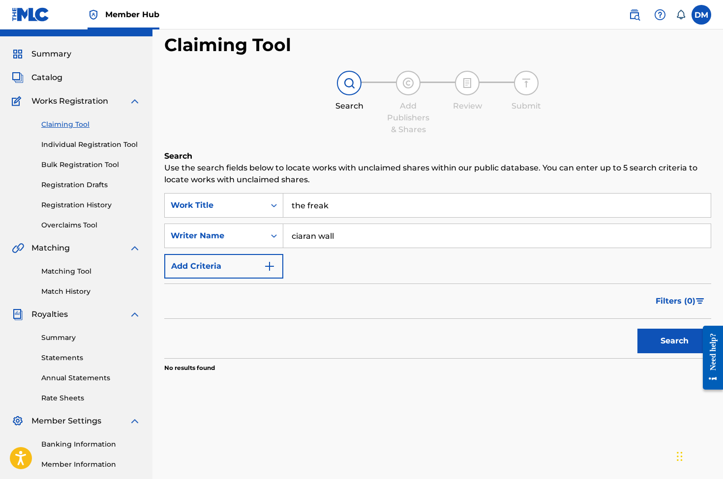 Image resolution: width=723 pixels, height=479 pixels. What do you see at coordinates (634, 15) in the screenshot?
I see `img: search` at bounding box center [634, 15].